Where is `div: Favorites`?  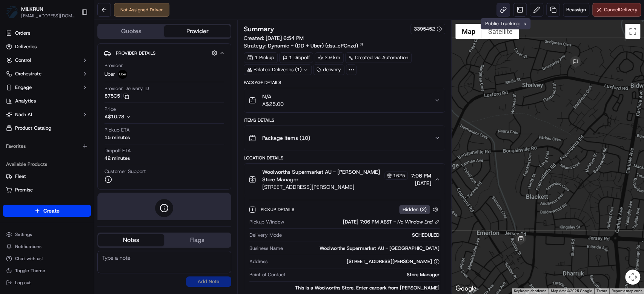
div: Favorites is located at coordinates (47, 146).